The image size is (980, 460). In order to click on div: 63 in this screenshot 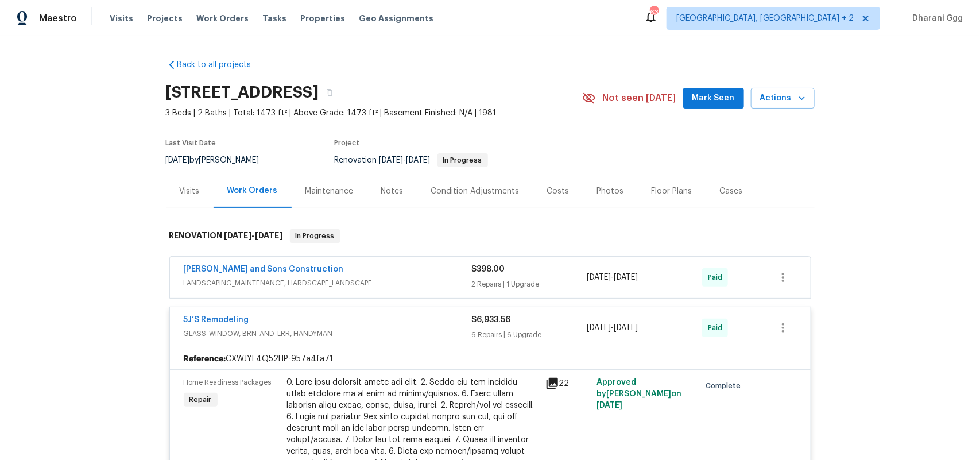, I will do `click(654, 13)`.